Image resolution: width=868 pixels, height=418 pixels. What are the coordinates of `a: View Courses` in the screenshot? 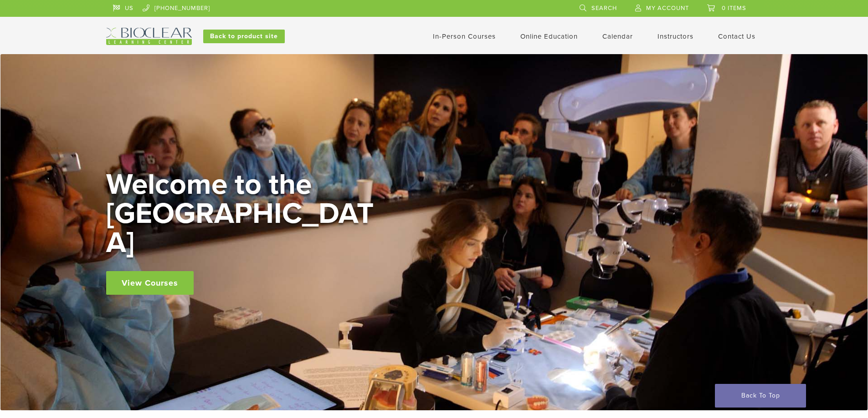 It's located at (150, 283).